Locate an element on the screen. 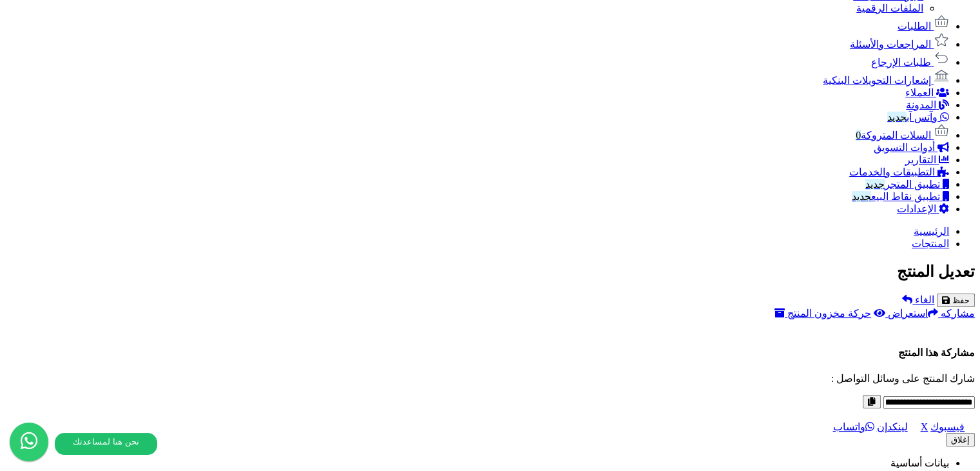 This screenshot has height=471, width=980. a: التطبيقات والخدمات is located at coordinates (899, 172).